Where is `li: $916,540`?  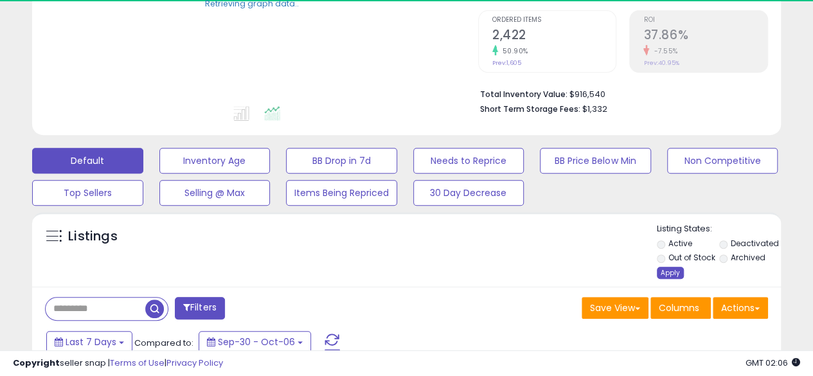 li: $916,540 is located at coordinates (619, 93).